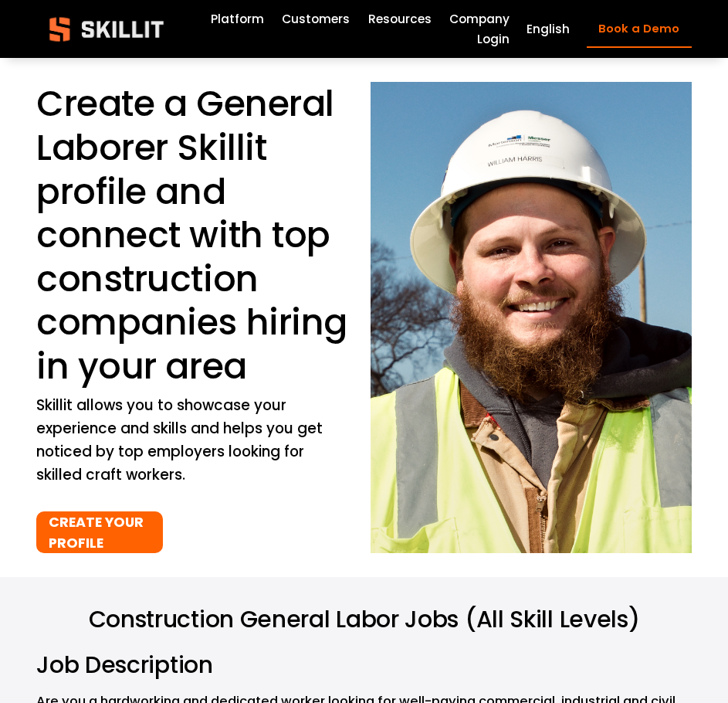 This screenshot has width=728, height=703. Describe the element at coordinates (400, 18) in the screenshot. I see `span: Resources` at that location.